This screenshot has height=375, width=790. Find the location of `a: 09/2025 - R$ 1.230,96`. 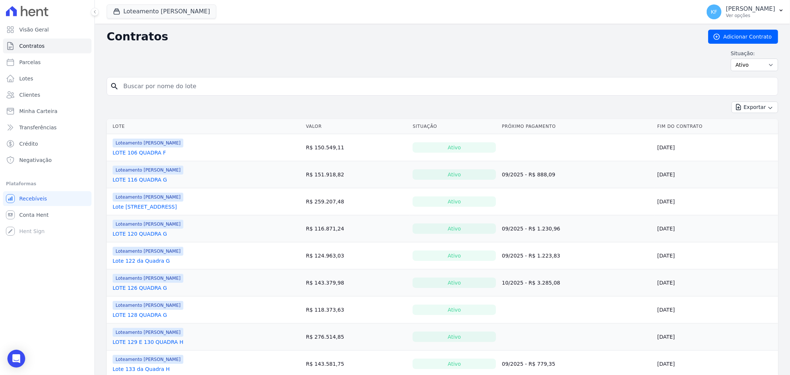

a: 09/2025 - R$ 1.230,96 is located at coordinates (531, 229).